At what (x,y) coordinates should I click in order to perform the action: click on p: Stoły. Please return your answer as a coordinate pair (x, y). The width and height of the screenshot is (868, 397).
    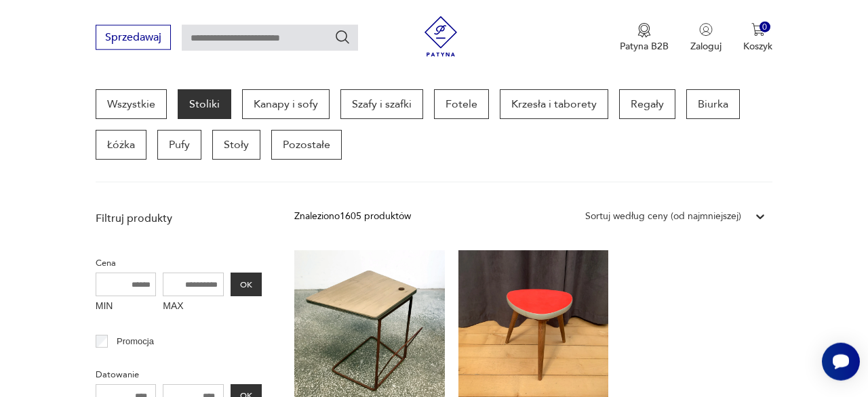
    Looking at the image, I should click on (236, 145).